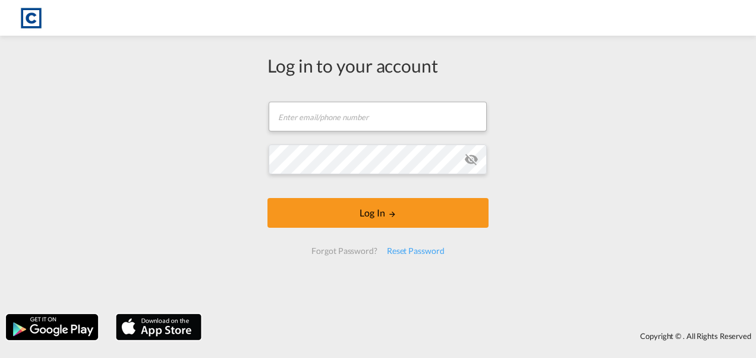  What do you see at coordinates (378, 65) in the screenshot?
I see `div: Log in to your account` at bounding box center [378, 65].